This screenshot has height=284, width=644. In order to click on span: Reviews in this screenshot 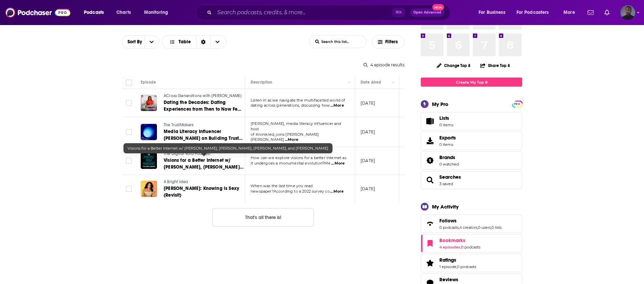, I will do `click(449, 279)`.